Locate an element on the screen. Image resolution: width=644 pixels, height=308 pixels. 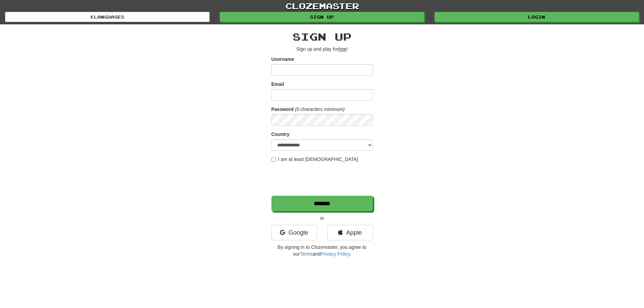
p: Sign up and play for ! is located at coordinates (322, 49).